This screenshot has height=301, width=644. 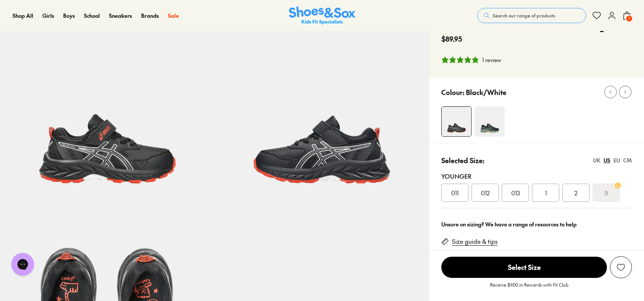 What do you see at coordinates (536, 224) in the screenshot?
I see `div: Unsure on sizing? We have a range of resources to help` at bounding box center [536, 224].